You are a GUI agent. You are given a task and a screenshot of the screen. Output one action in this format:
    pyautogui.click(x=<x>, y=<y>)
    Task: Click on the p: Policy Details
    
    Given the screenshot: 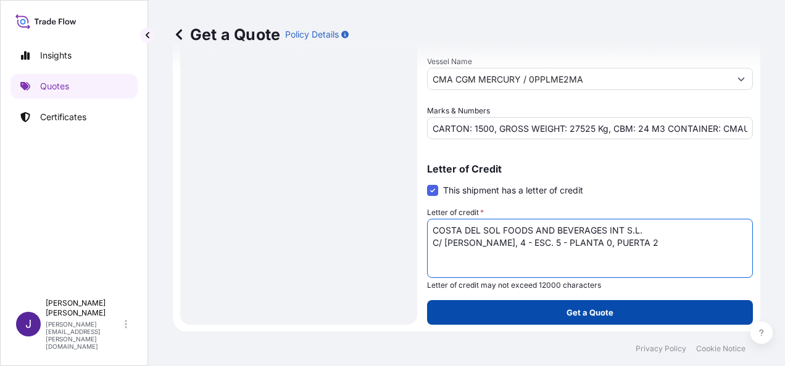 What is the action you would take?
    pyautogui.click(x=312, y=35)
    